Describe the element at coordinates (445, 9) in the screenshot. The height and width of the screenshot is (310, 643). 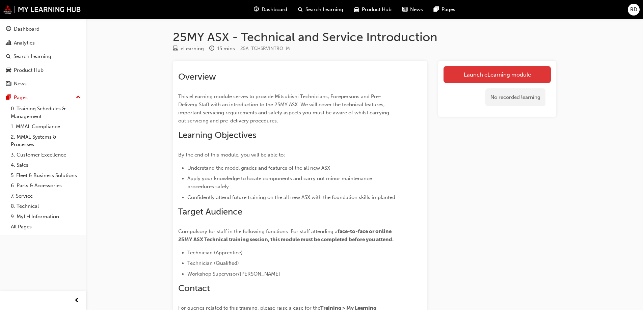
I see `a: pages-iconPages` at that location.